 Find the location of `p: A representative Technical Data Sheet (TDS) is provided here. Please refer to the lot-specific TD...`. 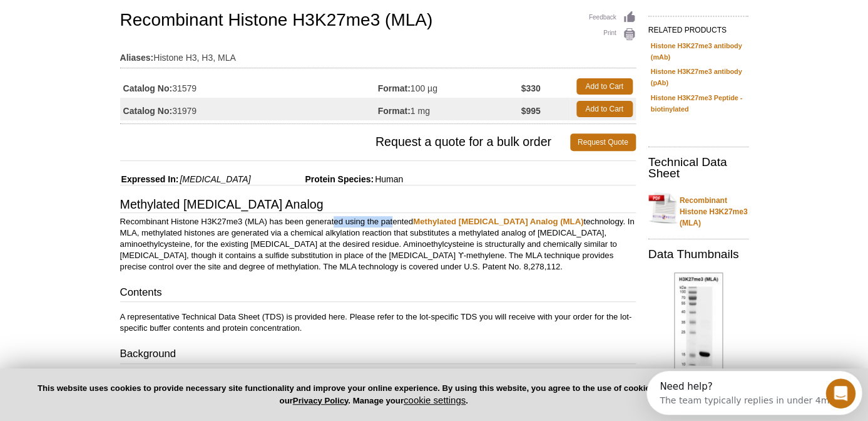

p: A representative Technical Data Sheet (TDS) is provided here. Please refer to the lot-specific TD... is located at coordinates (378, 322).